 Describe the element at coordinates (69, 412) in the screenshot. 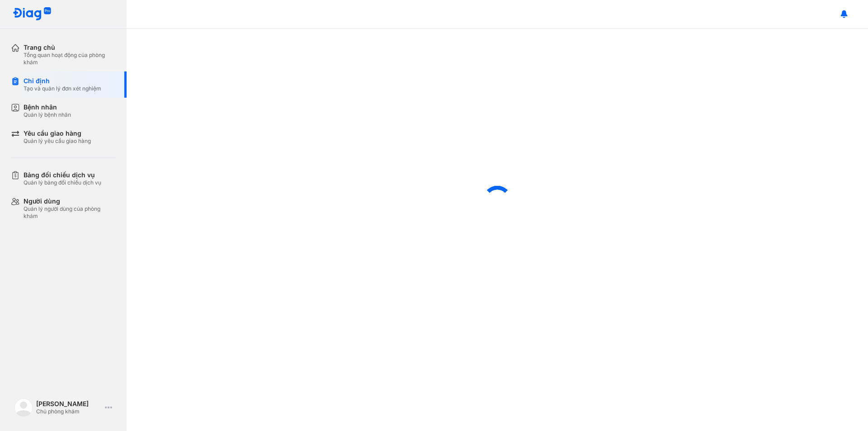

I see `div: Chủ phòng khám` at that location.